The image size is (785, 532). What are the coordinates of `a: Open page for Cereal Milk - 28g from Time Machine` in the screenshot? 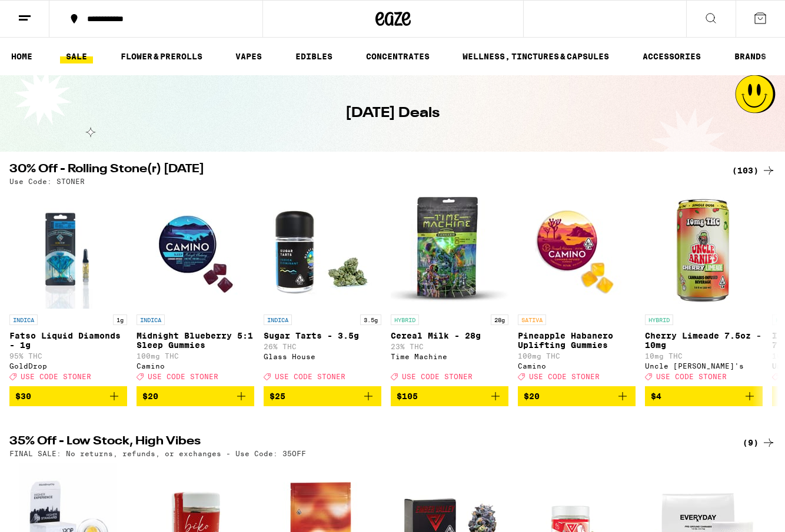 It's located at (450, 289).